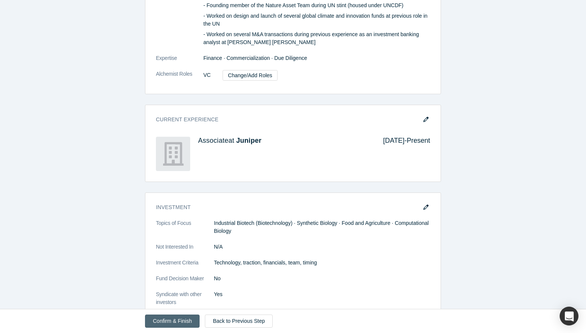 Image resolution: width=586 pixels, height=333 pixels. What do you see at coordinates (185, 267) in the screenshot?
I see `dt: Investment Criteria` at bounding box center [185, 267].